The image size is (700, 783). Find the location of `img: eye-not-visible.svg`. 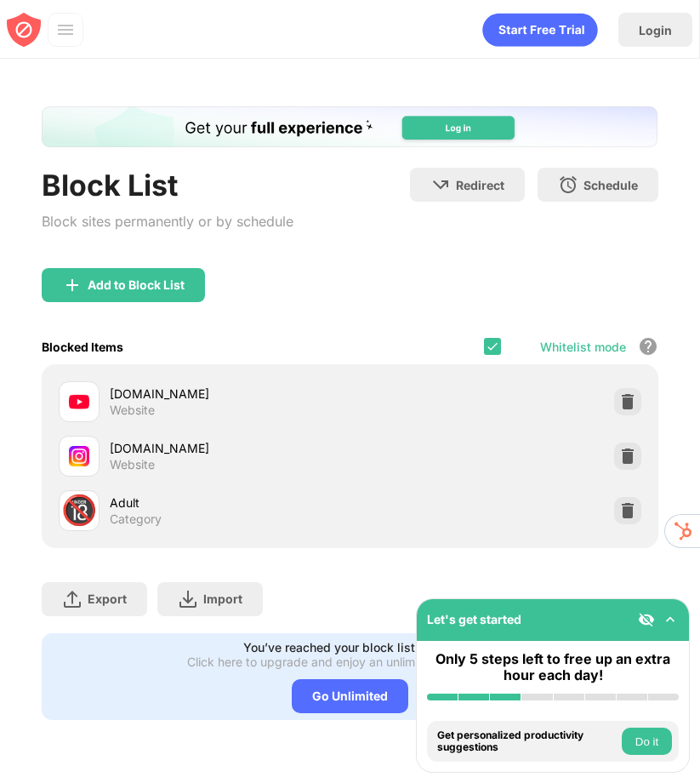

img: eye-not-visible.svg is located at coordinates (647, 620).